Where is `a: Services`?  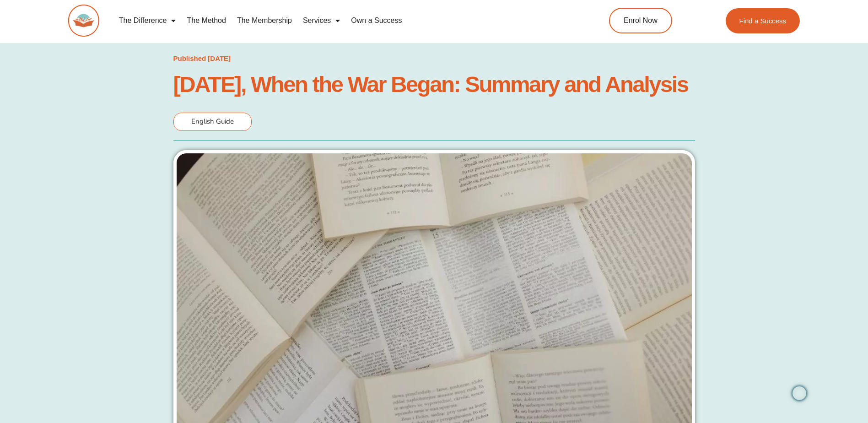
a: Services is located at coordinates (321, 20).